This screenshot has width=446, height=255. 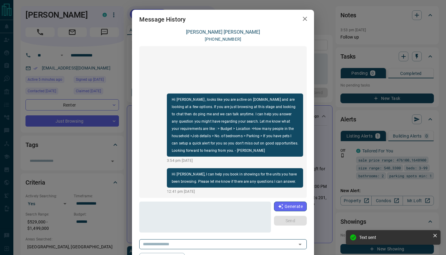 I want to click on h2: Message History, so click(x=162, y=19).